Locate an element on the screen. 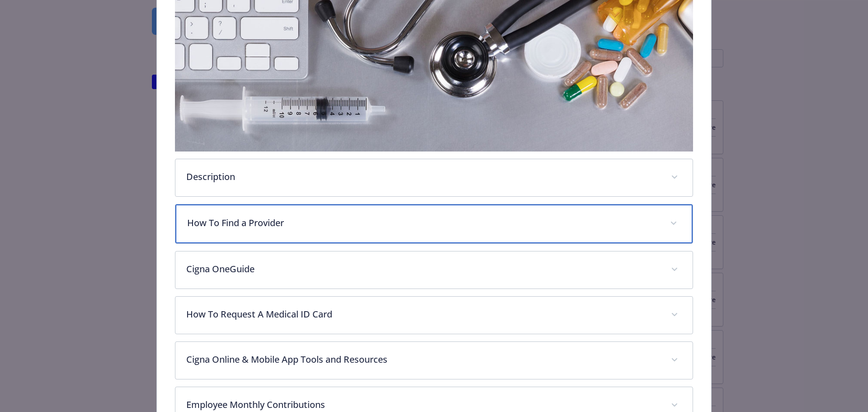 The height and width of the screenshot is (412, 868). div: How To Request A Medical ID Card is located at coordinates (434, 315).